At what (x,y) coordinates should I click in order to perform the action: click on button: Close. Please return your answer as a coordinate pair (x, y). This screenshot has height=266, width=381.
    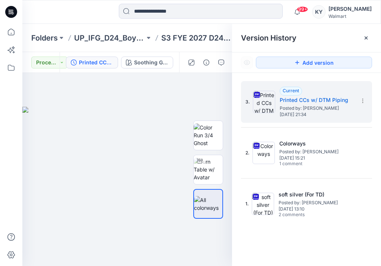
    Looking at the image, I should click on (366, 38).